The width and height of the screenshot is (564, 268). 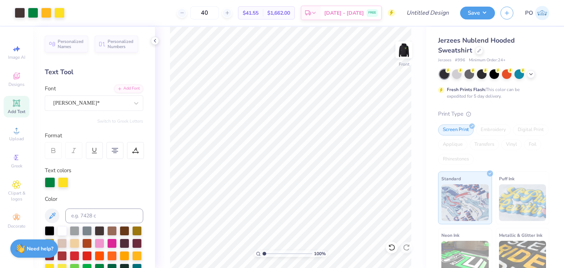 What do you see at coordinates (460, 60) in the screenshot?
I see `span: # 996` at bounding box center [460, 60].